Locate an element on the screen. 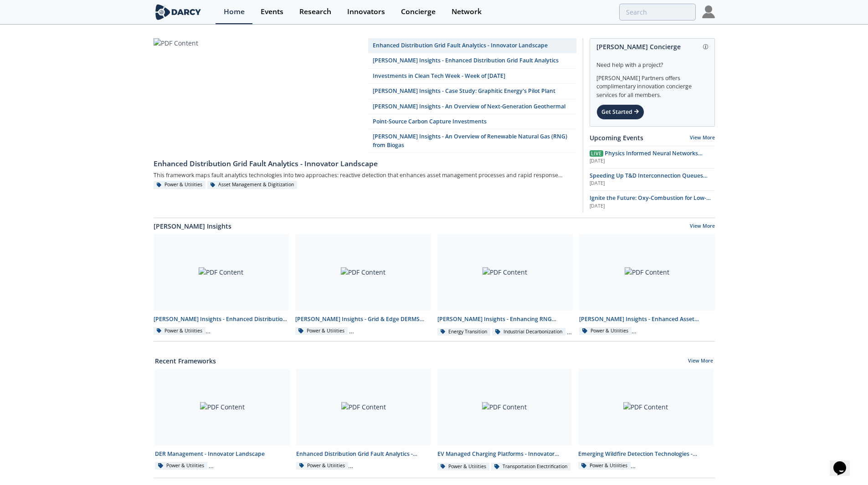  a: PDF Content Emerging Wildfire Detection Technologies - Technology Landscape Power & Utilities is located at coordinates (646, 420).